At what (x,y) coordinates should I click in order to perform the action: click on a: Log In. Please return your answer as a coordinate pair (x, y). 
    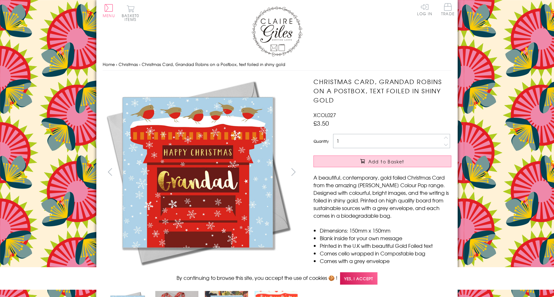
    Looking at the image, I should click on (425, 9).